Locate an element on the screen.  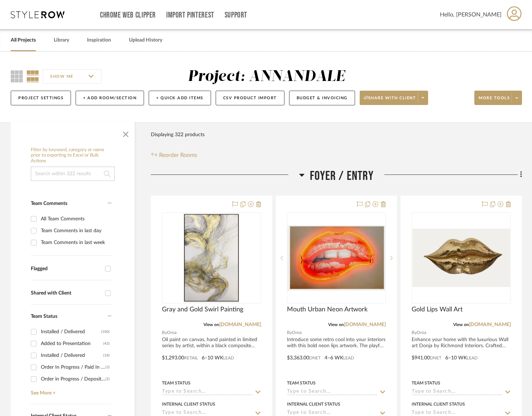
span: Reorder Rooms is located at coordinates (178, 155).